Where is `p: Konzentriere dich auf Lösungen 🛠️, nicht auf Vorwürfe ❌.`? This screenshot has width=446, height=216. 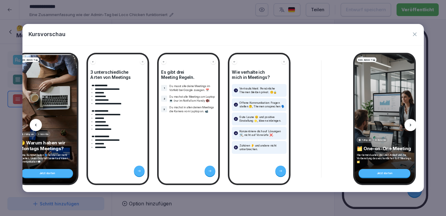
p: Konzentriere dich auf Lösungen 🛠️, nicht auf Vorwürfe ❌. is located at coordinates (262, 133).